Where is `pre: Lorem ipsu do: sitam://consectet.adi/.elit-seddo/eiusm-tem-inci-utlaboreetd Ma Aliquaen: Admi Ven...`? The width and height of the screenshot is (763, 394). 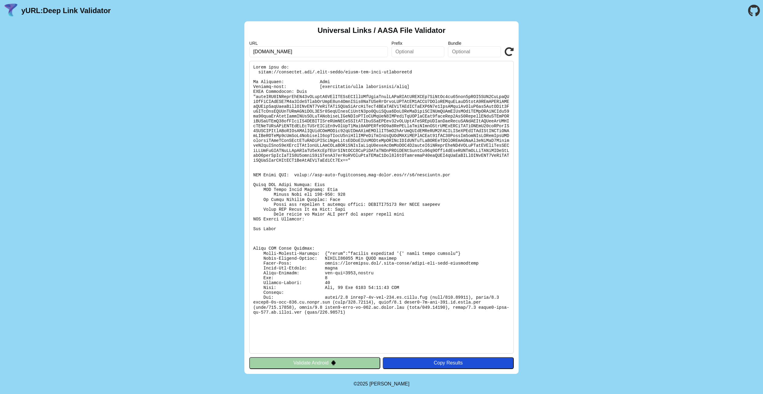 pre: Lorem ipsu do: sitam://consectet.adi/.elit-seddo/eiusm-tem-inci-utlaboreetd Ma Aliquaen: Admi Ven... is located at coordinates (381, 207).